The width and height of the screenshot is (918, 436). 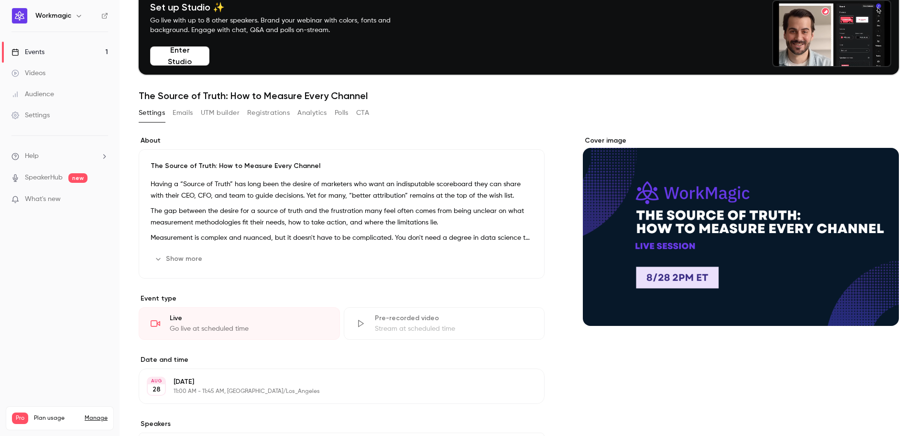 What do you see at coordinates (156, 381) in the screenshot?
I see `div: AUG` at bounding box center [156, 381].